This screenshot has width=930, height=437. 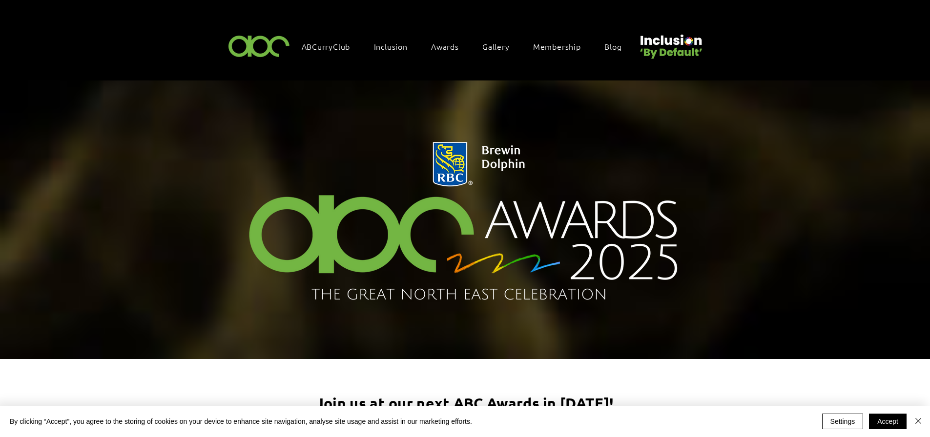 What do you see at coordinates (887, 422) in the screenshot?
I see `button: Accept` at bounding box center [887, 422].